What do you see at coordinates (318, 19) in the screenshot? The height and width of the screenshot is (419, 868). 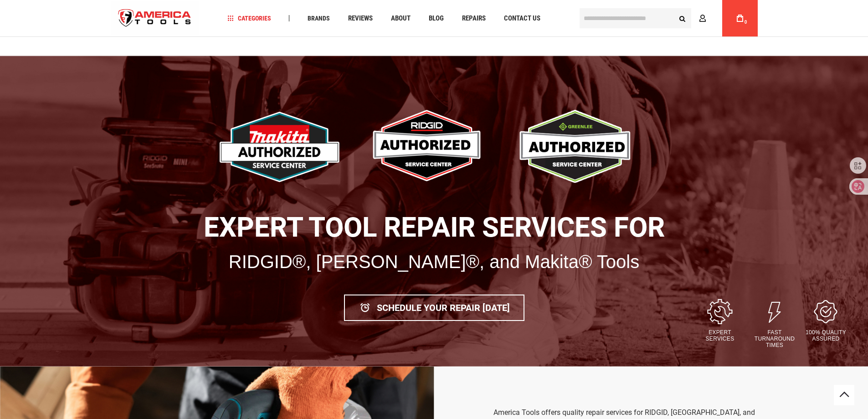 I see `a: Brands` at bounding box center [318, 19].